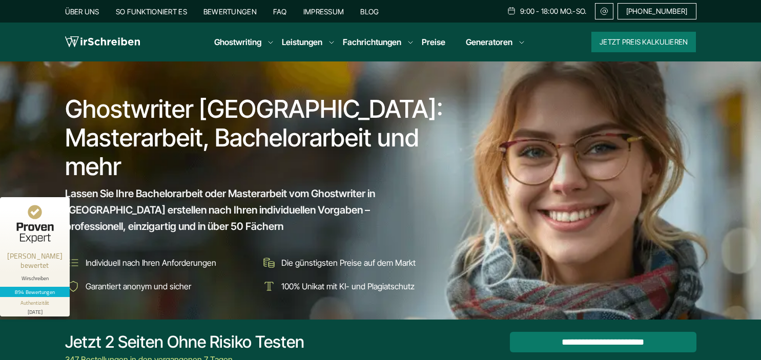 Image resolution: width=761 pixels, height=360 pixels. I want to click on a: Generatoren, so click(489, 42).